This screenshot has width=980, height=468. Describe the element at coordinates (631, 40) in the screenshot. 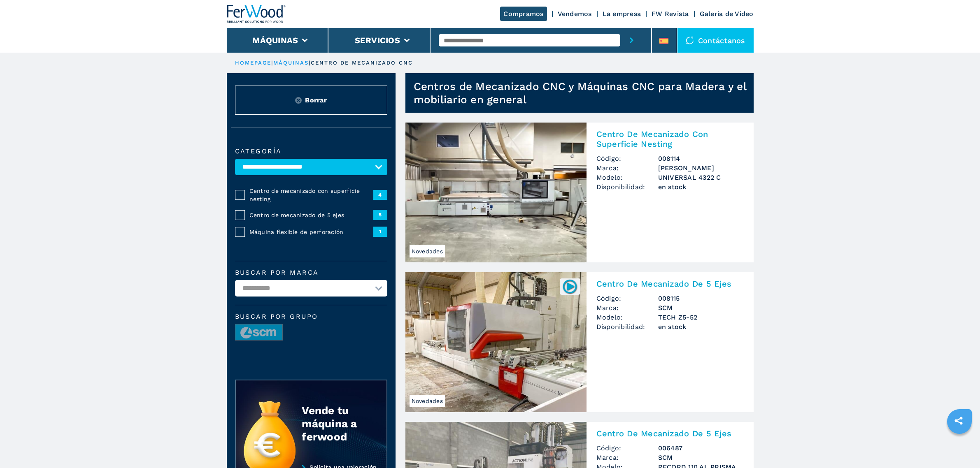

I see `button: submit-button` at that location.